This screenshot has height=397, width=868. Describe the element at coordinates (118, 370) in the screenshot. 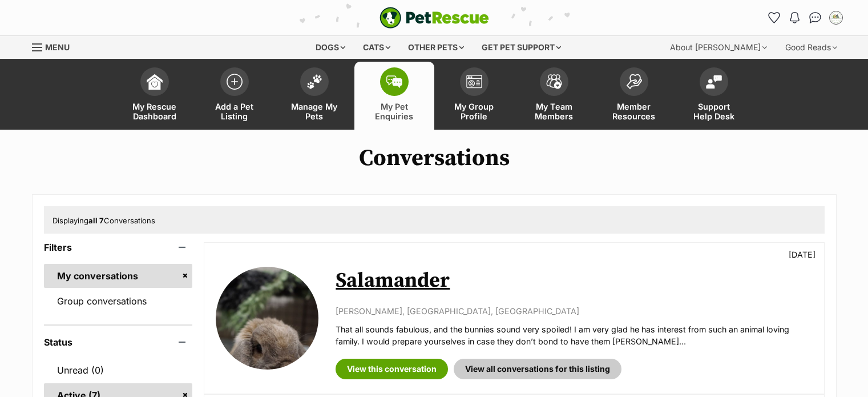

I see `a: Unread (0)` at that location.